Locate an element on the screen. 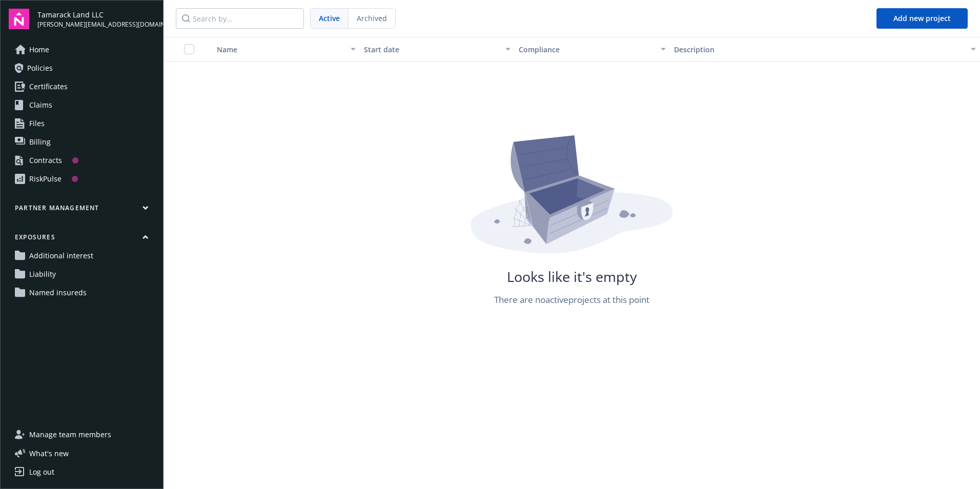 The image size is (980, 489). span: Claims is located at coordinates (41, 105).